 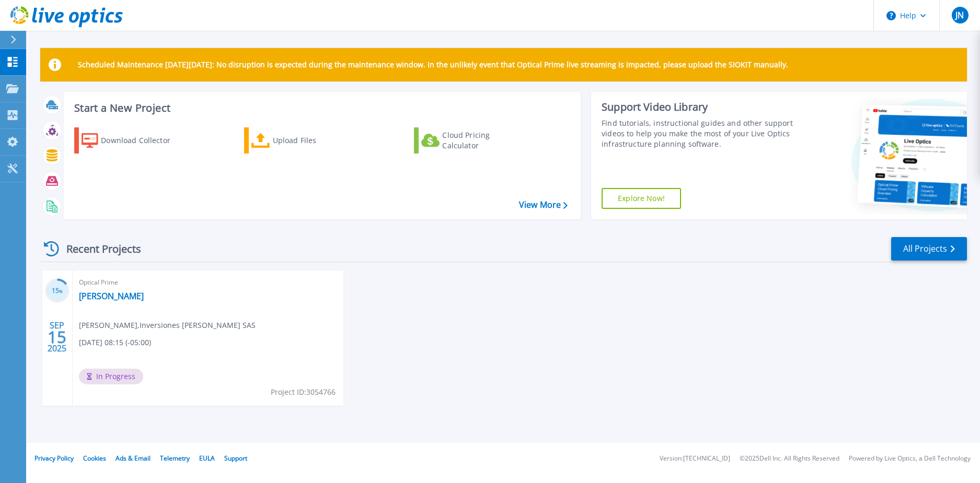 I want to click on a: Download Collector, so click(x=132, y=140).